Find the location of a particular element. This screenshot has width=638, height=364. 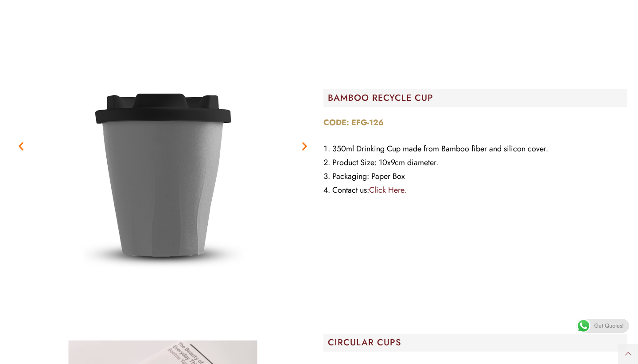

span: Product Size: 10x9cm diameter. is located at coordinates (385, 162).